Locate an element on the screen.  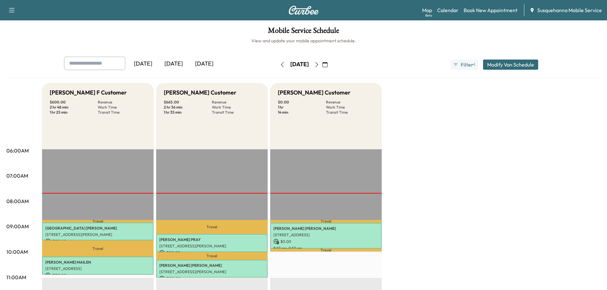
h1: Mobile Service Schedule is located at coordinates (303, 32).